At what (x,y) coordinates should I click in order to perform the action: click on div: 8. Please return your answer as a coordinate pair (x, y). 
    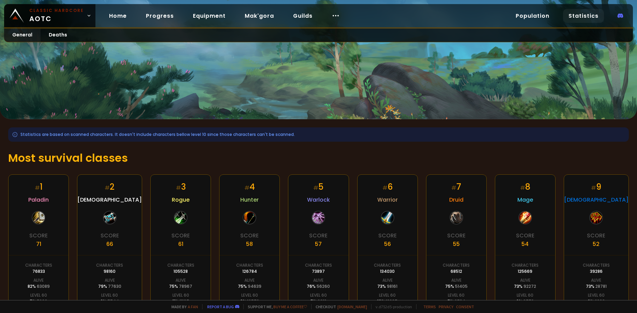
    Looking at the image, I should click on (525, 187).